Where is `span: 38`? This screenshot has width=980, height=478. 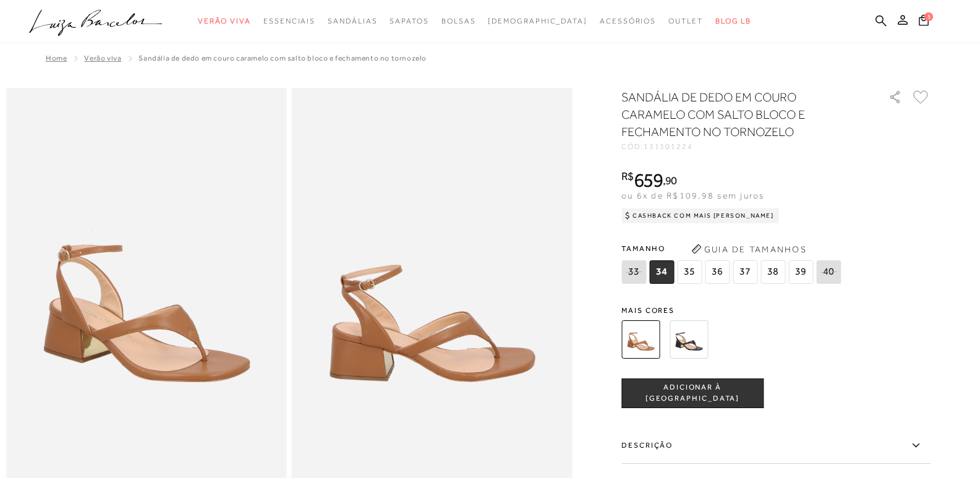
span: 38 is located at coordinates (773, 272).